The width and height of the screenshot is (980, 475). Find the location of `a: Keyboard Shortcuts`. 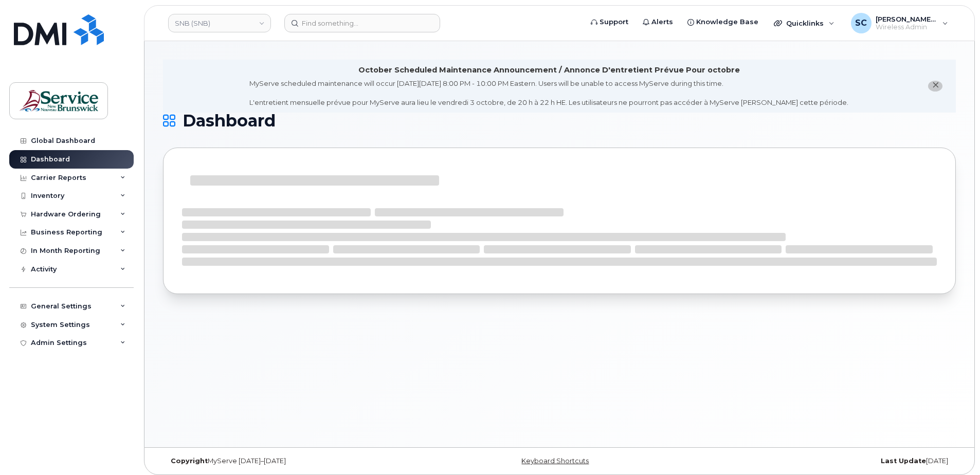

a: Keyboard Shortcuts is located at coordinates (555, 460).